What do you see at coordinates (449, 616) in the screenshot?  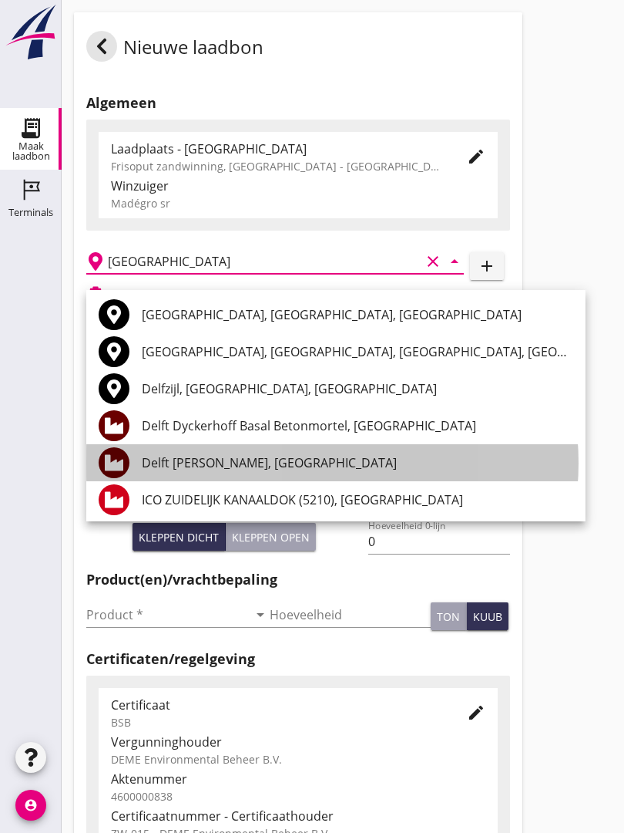 I see `button: ton` at bounding box center [449, 616].